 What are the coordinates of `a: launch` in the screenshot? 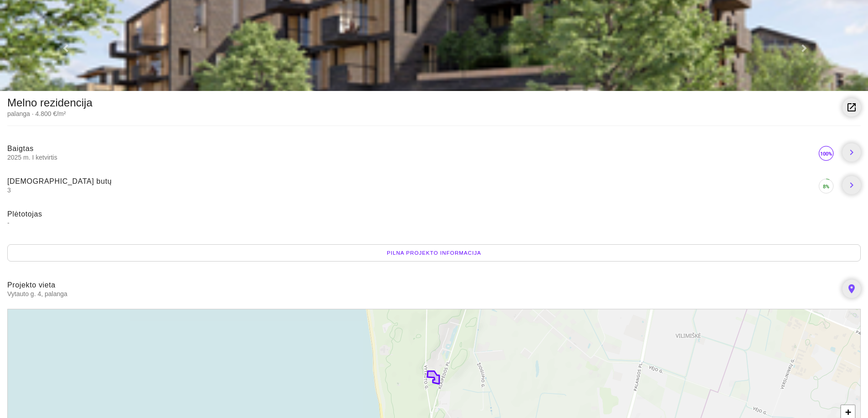 It's located at (851, 108).